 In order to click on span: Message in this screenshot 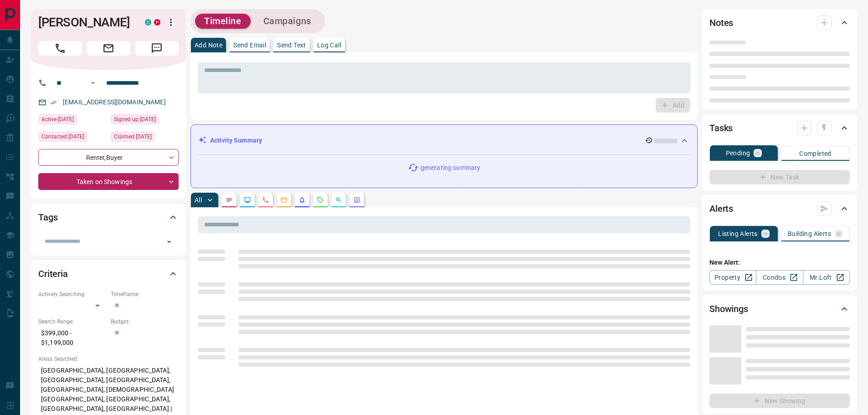, I will do `click(157, 49)`.